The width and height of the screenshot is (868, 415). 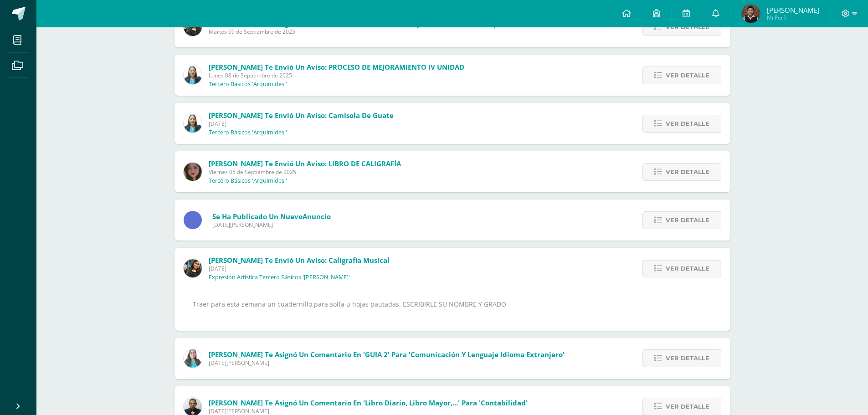 What do you see at coordinates (192, 172) in the screenshot?
I see `img: 76ba8faa5d35b300633ec217a03f91ef.png` at bounding box center [192, 172].